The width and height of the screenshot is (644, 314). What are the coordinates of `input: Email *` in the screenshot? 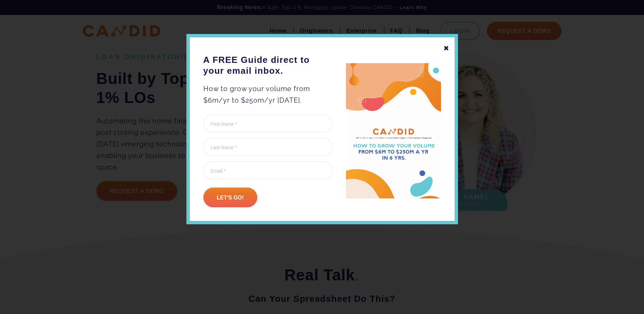 It's located at (268, 170).